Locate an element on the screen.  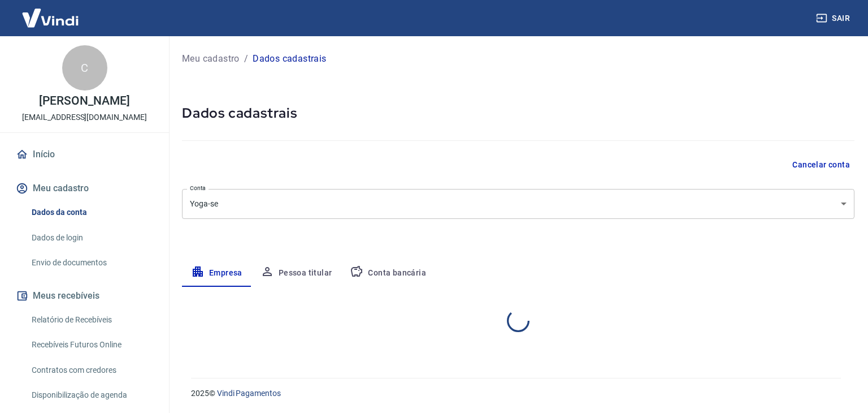
a: Disponibilização de agenda is located at coordinates (91, 395).